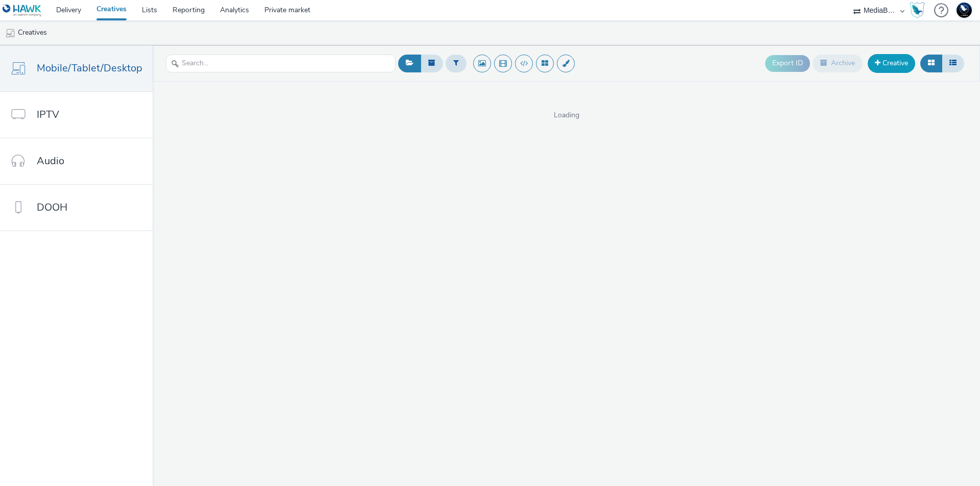 This screenshot has height=486, width=980. What do you see at coordinates (953, 64) in the screenshot?
I see `button: Table` at bounding box center [953, 64].